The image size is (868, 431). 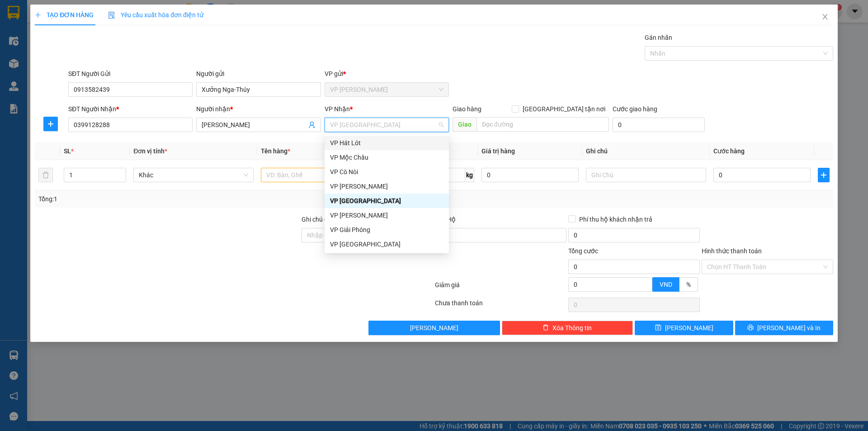 What do you see at coordinates (112, 15) in the screenshot?
I see `img: icon` at bounding box center [112, 15].